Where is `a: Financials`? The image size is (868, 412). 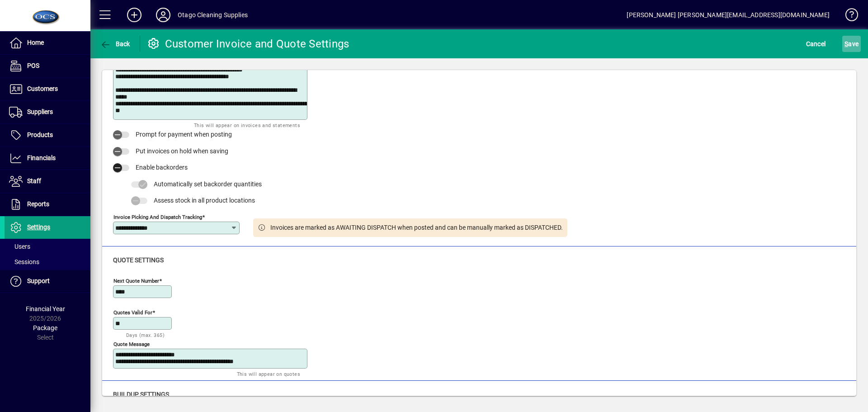 a: Financials is located at coordinates (48, 158).